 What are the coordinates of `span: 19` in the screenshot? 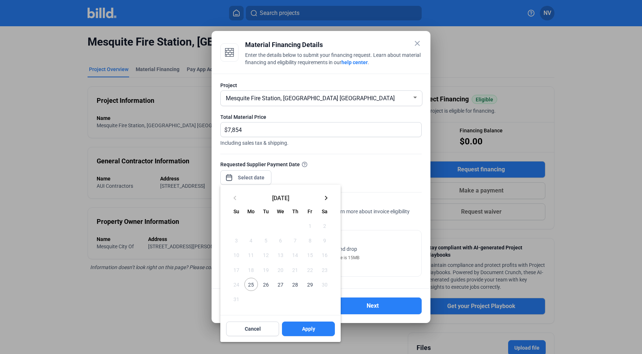 It's located at (266, 270).